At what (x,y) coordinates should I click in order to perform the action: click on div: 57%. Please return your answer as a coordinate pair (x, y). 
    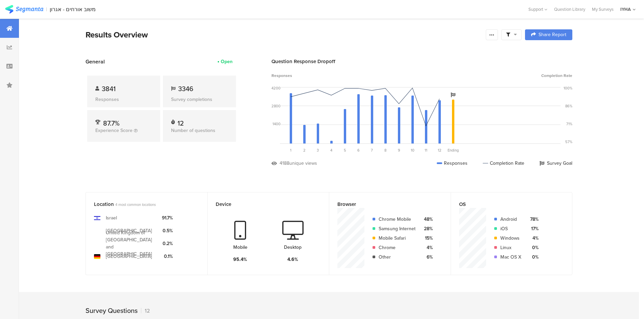
    Looking at the image, I should click on (569, 142).